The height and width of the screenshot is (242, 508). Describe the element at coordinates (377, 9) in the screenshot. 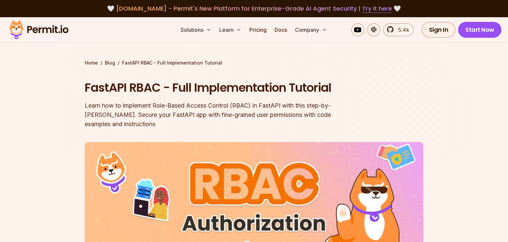

I see `a: Try it here` at that location.